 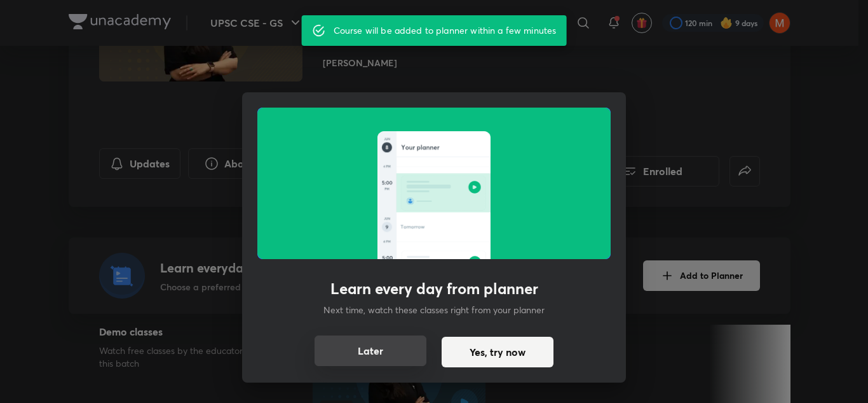 What do you see at coordinates (387, 148) in the screenshot?
I see `g: 8` at bounding box center [387, 148].